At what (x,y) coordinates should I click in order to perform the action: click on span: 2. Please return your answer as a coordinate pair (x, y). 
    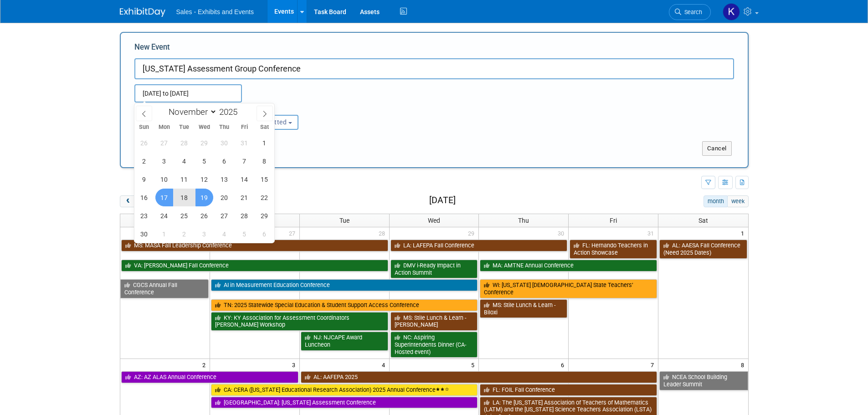
    Looking at the image, I should click on (206, 365).